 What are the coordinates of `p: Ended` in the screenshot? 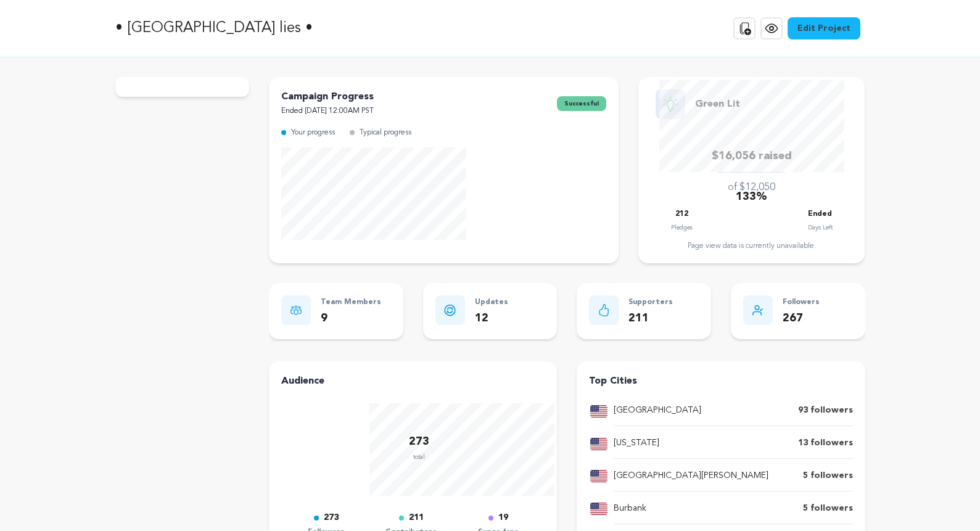 It's located at (819, 214).